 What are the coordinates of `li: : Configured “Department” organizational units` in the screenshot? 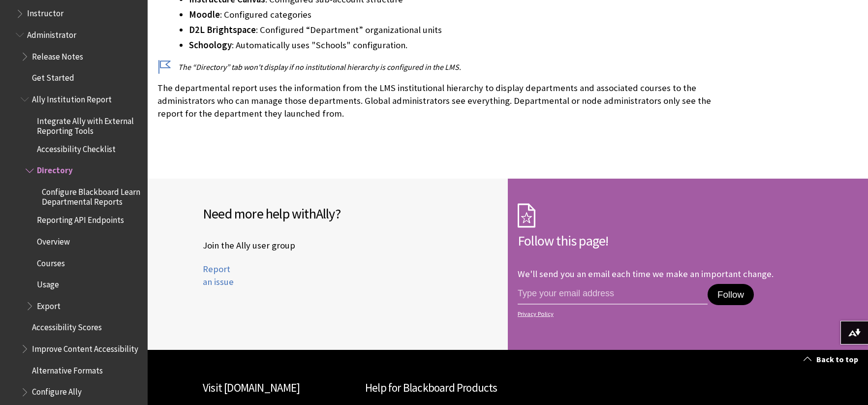 It's located at (451, 30).